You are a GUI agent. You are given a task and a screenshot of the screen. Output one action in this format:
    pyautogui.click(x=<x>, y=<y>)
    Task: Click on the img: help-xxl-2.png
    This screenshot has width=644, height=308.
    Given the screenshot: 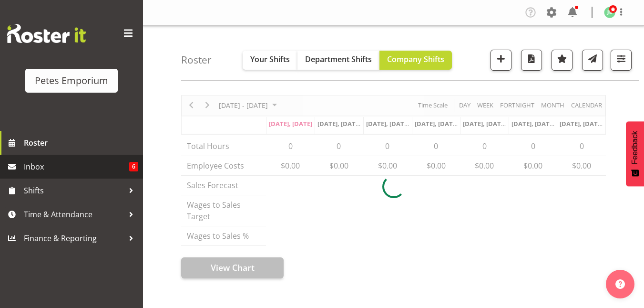 What is the action you would take?
    pyautogui.click(x=620, y=284)
    